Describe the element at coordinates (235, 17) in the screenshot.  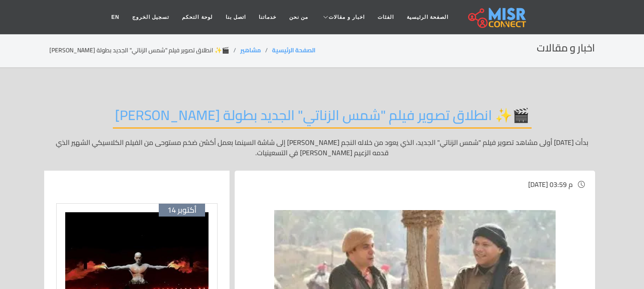
I see `a: اتصل بنا` at that location.